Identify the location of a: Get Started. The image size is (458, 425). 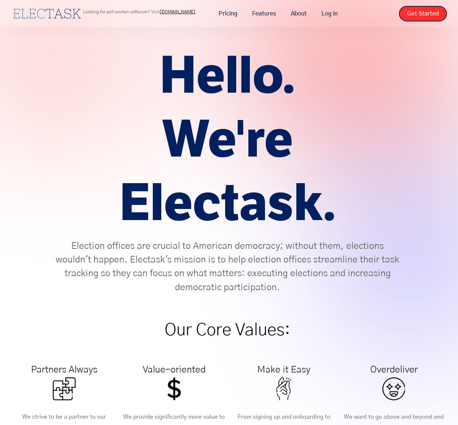
(423, 14).